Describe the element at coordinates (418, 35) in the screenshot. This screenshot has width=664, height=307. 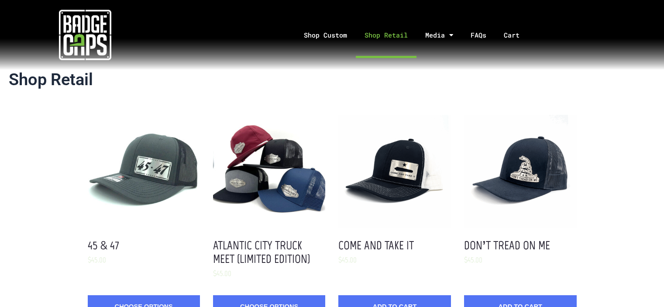
I see `nav: Menu` at that location.